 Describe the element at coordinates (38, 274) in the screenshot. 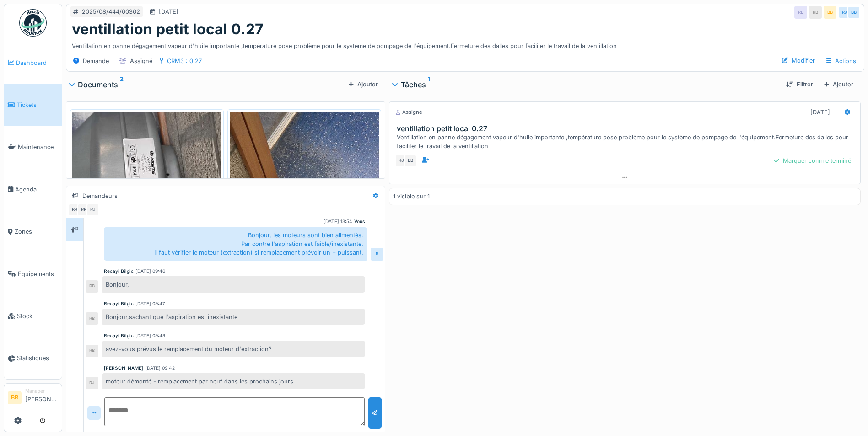

I see `span: Équipements` at that location.